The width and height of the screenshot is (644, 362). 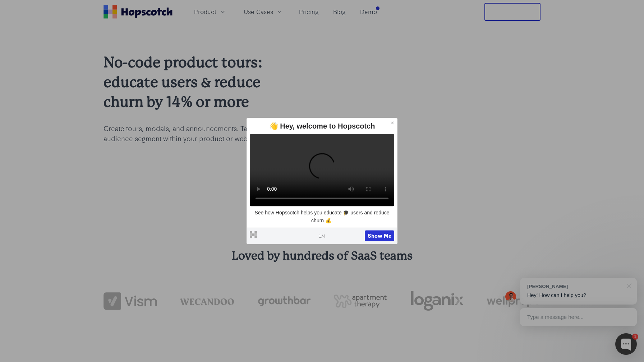 I want to click on a: Free Trial, so click(x=513, y=12).